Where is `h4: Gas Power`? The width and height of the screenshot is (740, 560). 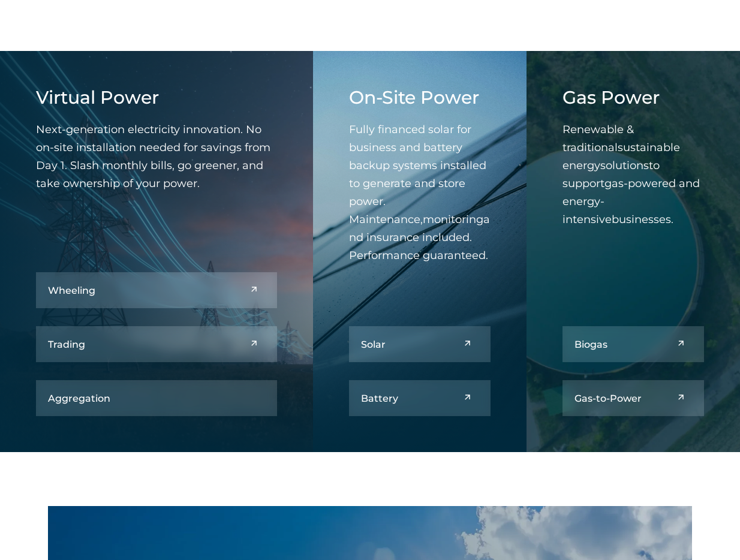 h4: Gas Power is located at coordinates (633, 98).